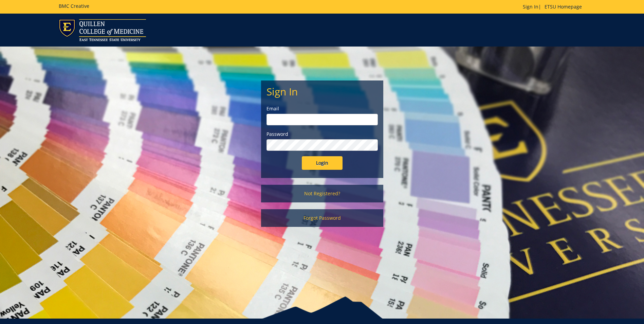  What do you see at coordinates (322, 163) in the screenshot?
I see `input: Login` at bounding box center [322, 163].